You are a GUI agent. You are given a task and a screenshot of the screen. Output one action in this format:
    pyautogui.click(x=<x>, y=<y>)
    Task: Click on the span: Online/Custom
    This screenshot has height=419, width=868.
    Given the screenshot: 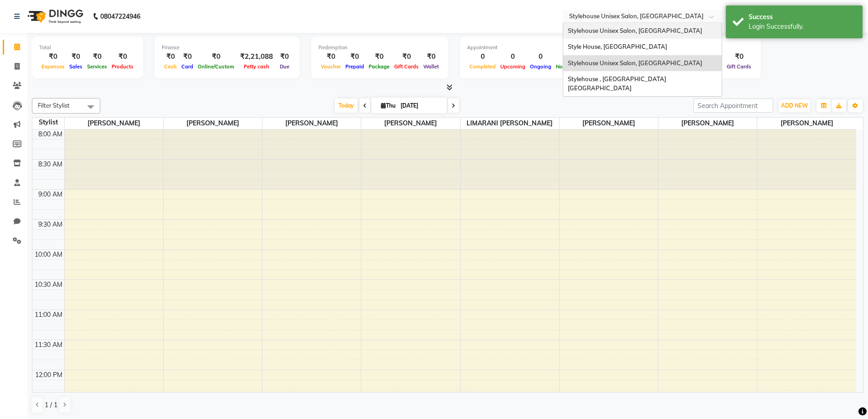 What is the action you would take?
    pyautogui.click(x=216, y=66)
    